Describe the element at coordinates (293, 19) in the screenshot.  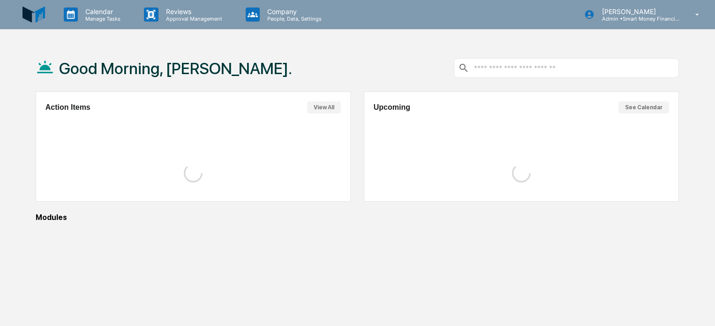
I see `p: People, Data, Settings` at that location.